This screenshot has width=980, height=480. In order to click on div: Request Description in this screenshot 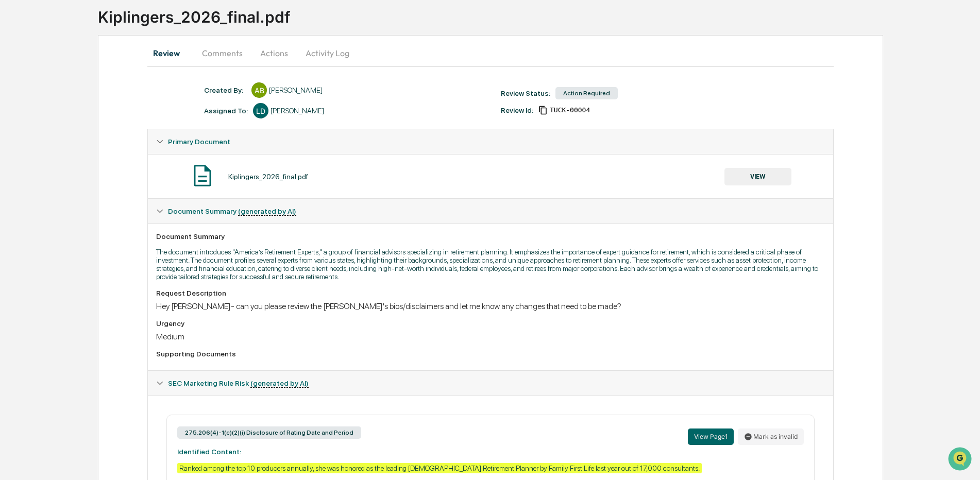, I will do `click(490, 293)`.